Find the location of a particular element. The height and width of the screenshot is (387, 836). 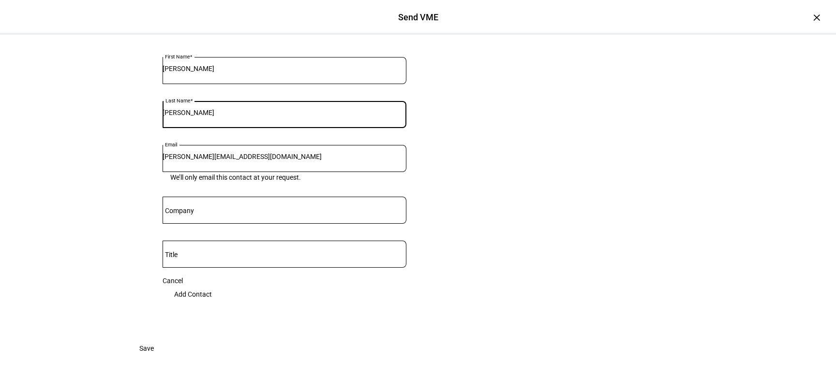

span: Save is located at coordinates (147, 349).